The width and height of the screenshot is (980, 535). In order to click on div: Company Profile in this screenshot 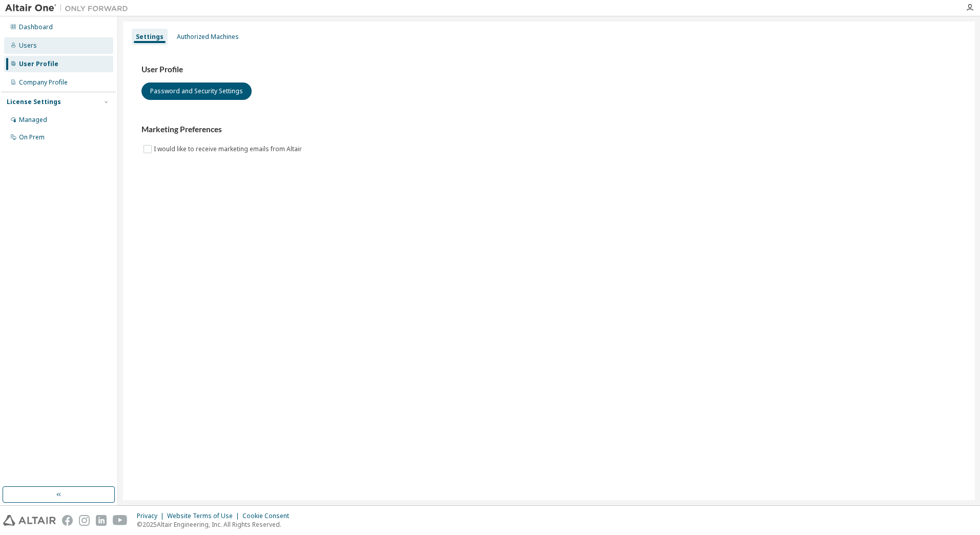, I will do `click(43, 83)`.